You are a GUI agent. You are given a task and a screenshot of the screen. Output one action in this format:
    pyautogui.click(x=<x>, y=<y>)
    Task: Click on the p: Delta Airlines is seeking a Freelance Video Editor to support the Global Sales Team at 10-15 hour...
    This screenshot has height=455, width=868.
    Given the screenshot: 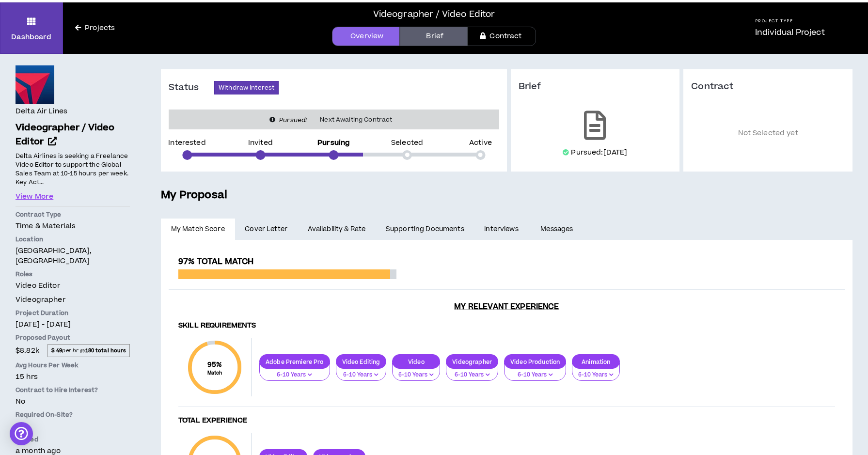 What is the action you would take?
    pyautogui.click(x=73, y=169)
    